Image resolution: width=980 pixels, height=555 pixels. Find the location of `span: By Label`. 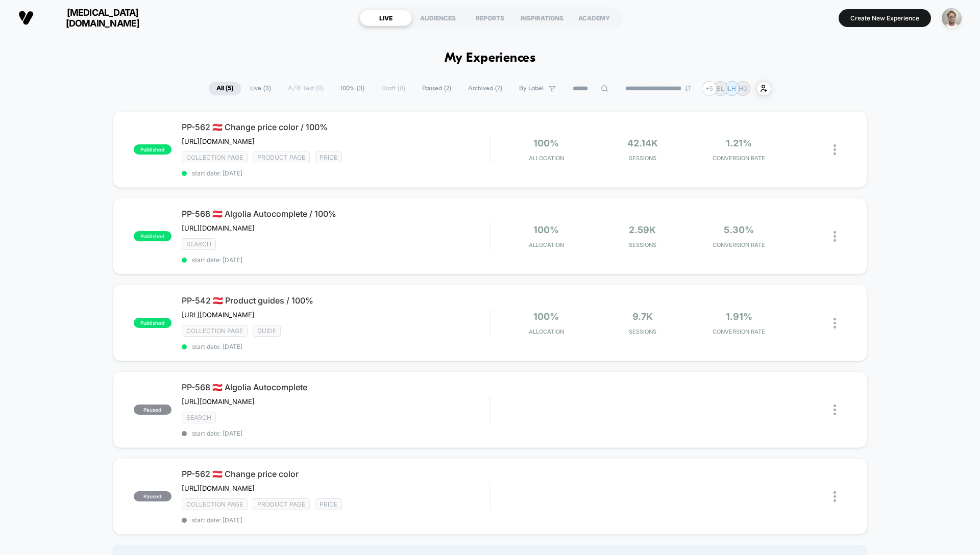

span: By Label is located at coordinates (531, 88).